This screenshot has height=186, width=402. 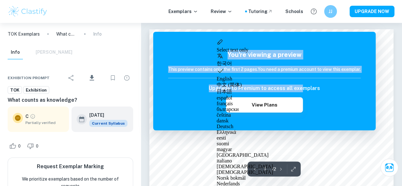 I want to click on div: This exemplar is based on the current syllabus. Feel free to refer to it for inspiration/ideas wh..., so click(x=108, y=123).